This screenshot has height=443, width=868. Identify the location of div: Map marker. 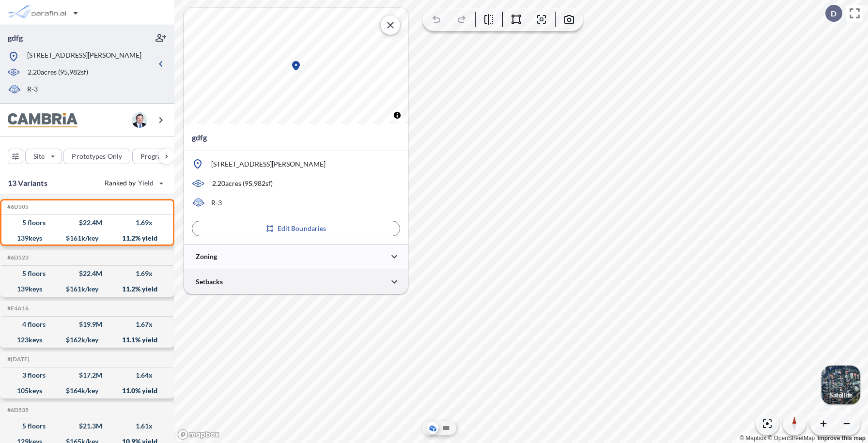
(296, 66).